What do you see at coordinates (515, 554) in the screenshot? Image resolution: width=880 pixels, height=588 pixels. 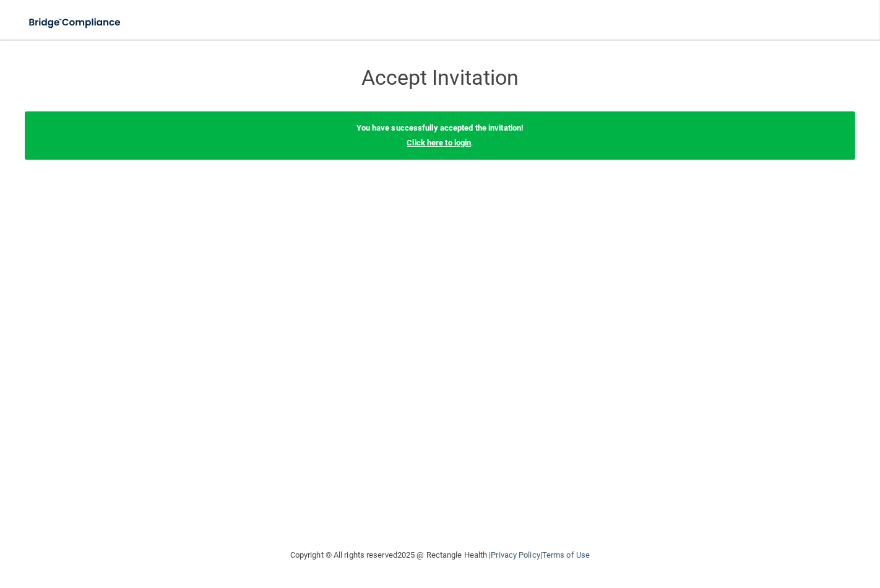 I see `a: Privacy Policy` at bounding box center [515, 554].